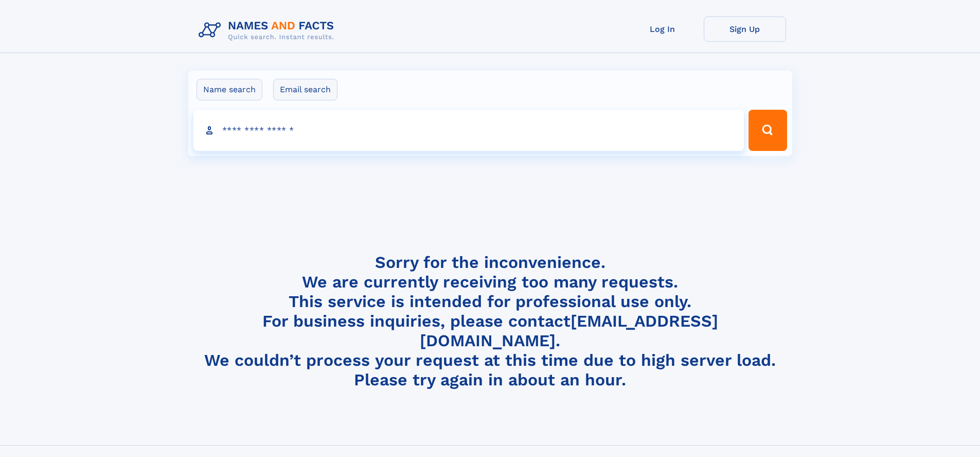  Describe the element at coordinates (663, 29) in the screenshot. I see `a: Log In` at that location.